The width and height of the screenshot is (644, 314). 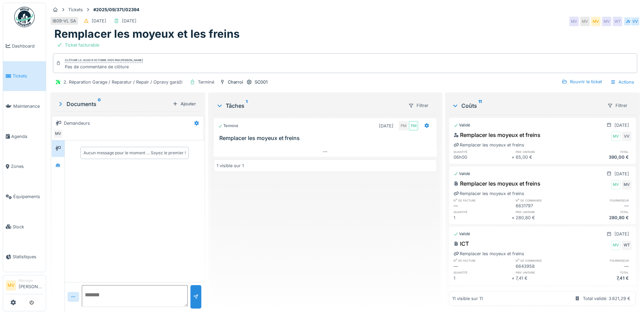 I want to click on div: Manager, so click(x=31, y=281).